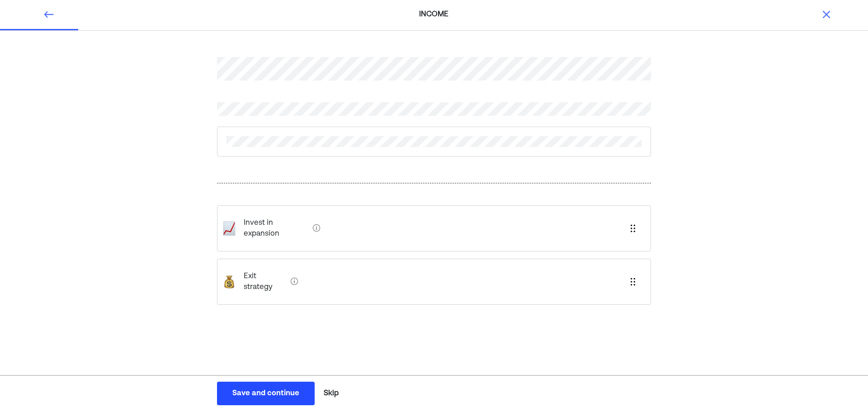  Describe the element at coordinates (434, 15) in the screenshot. I see `div: INCOME` at that location.